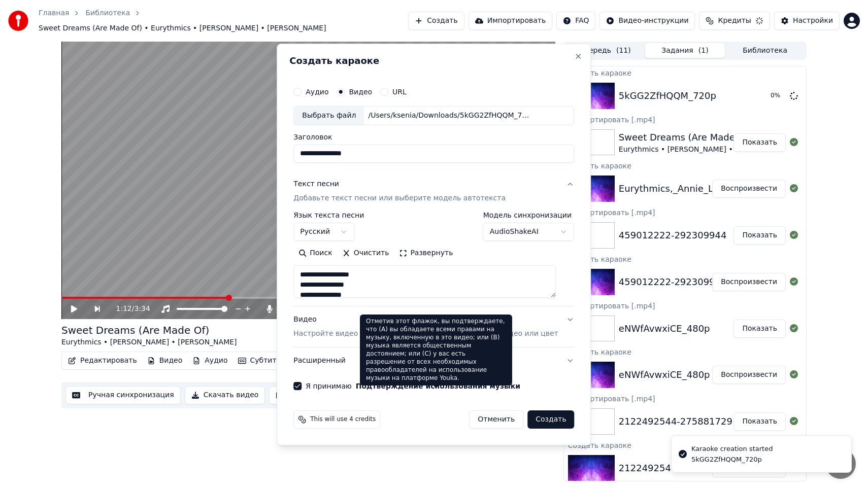 Image resolution: width=868 pixels, height=489 pixels. Describe the element at coordinates (434, 259) in the screenshot. I see `div: Текст песниДобавьте текст песни или выберите модель автотекста` at that location.